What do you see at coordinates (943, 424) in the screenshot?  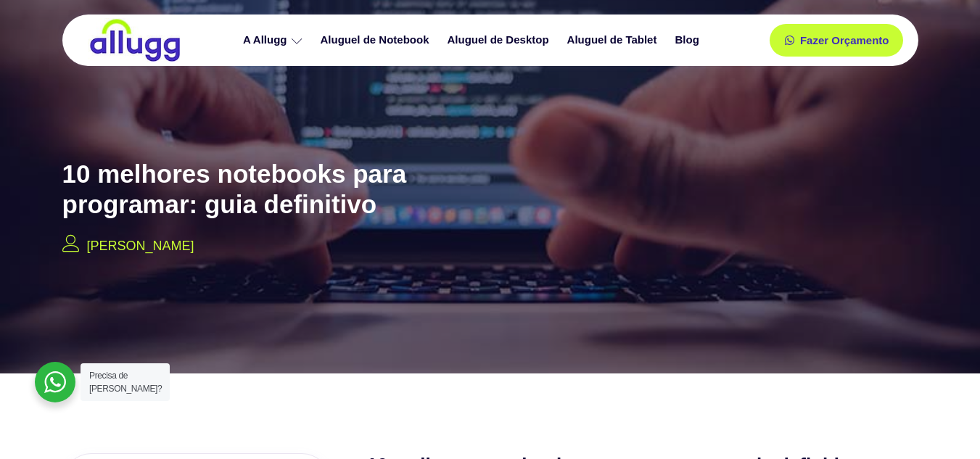 I see `div: Chat Widget` at bounding box center [943, 424].